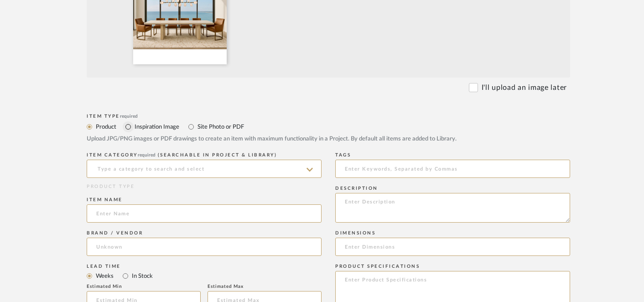 This screenshot has width=644, height=302. I want to click on span: (Searchable in Project & Library), so click(218, 155).